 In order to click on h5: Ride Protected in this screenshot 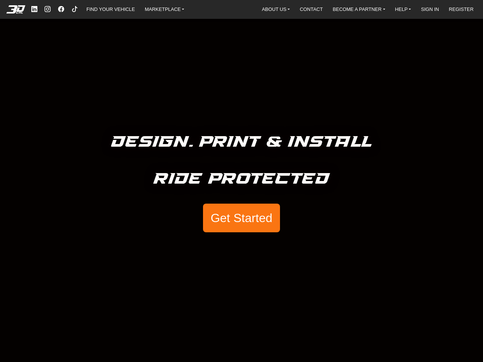, I will do `click(241, 179)`.